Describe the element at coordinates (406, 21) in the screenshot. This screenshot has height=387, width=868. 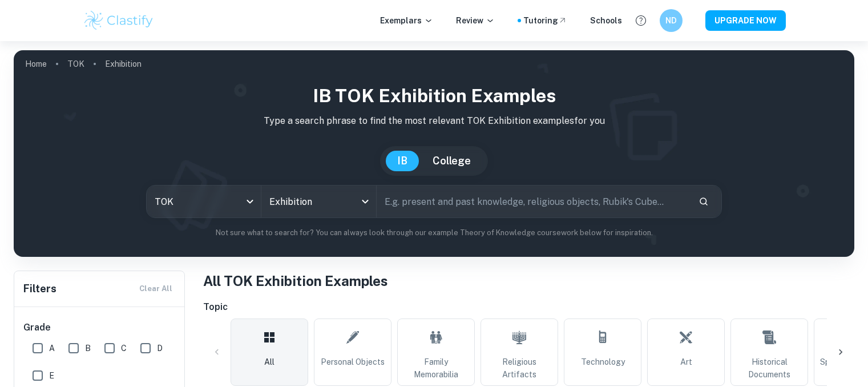
I see `p: Exemplars` at that location.